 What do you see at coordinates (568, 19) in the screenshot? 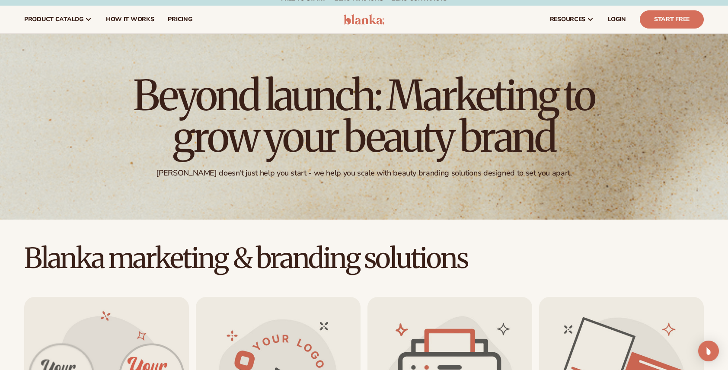
I see `span: resources` at bounding box center [568, 19].